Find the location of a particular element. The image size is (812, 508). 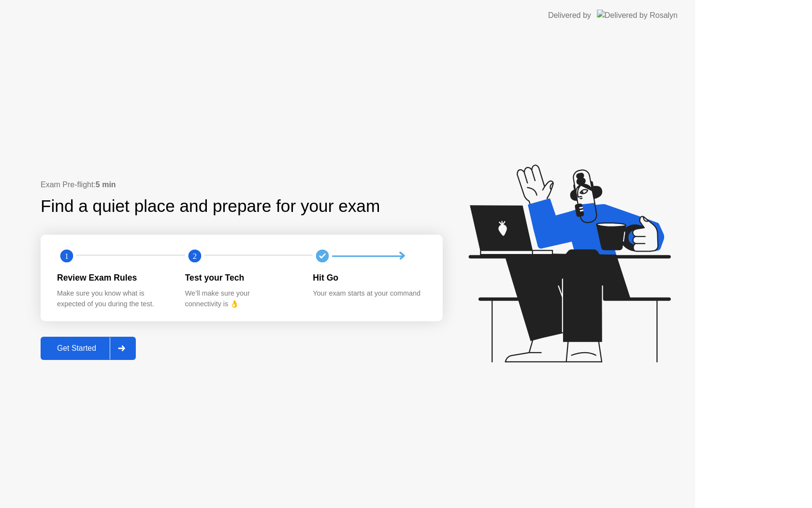

div: Test your Tech is located at coordinates (241, 278).